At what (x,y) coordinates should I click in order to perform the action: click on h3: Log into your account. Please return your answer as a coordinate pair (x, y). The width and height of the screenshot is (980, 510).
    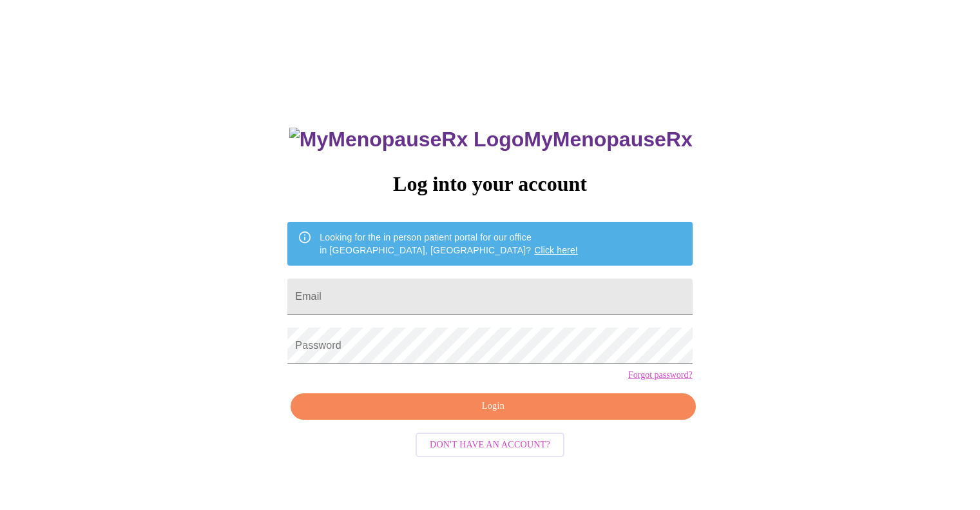
    Looking at the image, I should click on (490, 184).